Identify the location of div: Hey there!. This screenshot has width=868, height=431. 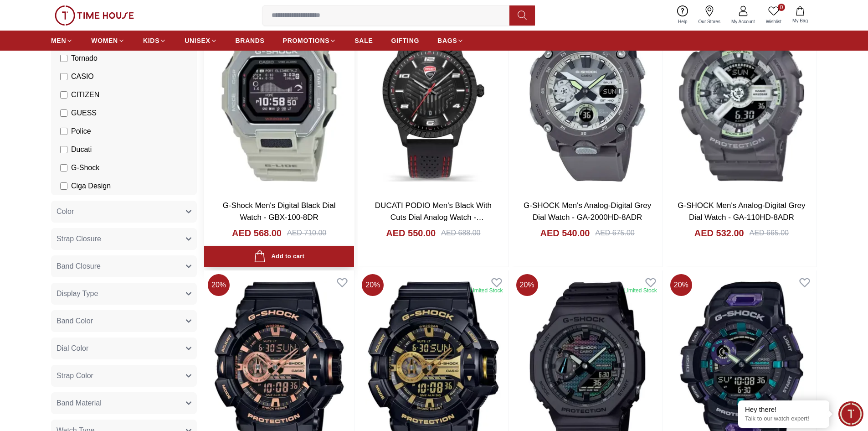
(784, 409).